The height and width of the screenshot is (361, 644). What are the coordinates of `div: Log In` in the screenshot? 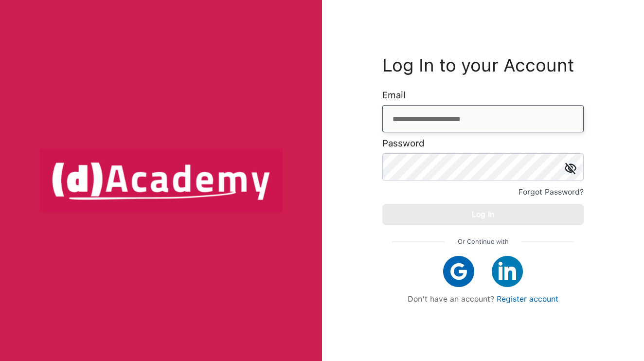 It's located at (483, 214).